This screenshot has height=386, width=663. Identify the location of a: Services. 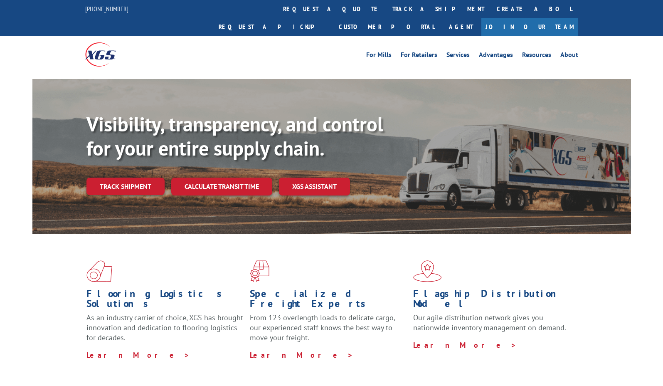
(458, 56).